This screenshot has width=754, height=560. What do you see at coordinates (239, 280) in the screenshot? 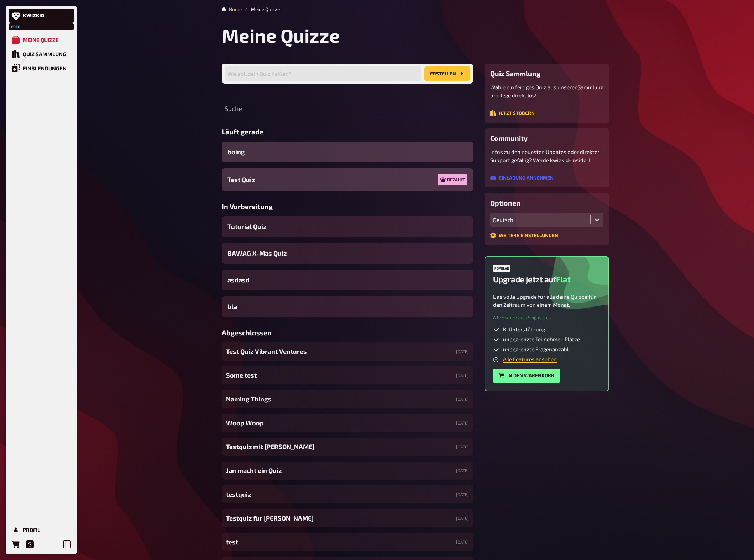
I see `span: asdasd` at bounding box center [239, 280].